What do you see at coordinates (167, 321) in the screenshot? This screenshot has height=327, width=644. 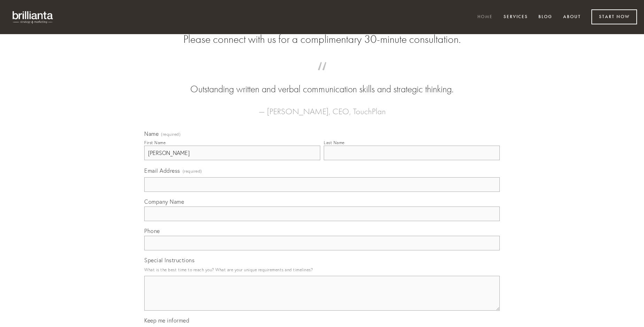 I see `span: Keep me informed` at bounding box center [167, 321].